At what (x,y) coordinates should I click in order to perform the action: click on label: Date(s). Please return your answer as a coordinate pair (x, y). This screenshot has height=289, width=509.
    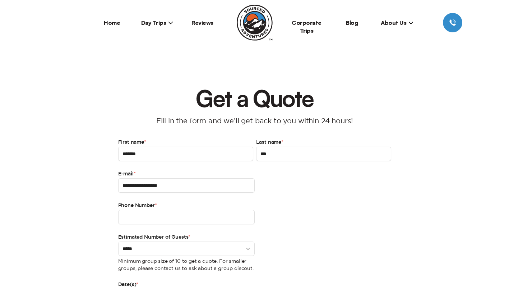
    Looking at the image, I should click on (254, 284).